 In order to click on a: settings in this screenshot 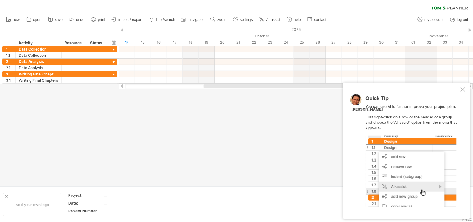, I will do `click(243, 20)`.